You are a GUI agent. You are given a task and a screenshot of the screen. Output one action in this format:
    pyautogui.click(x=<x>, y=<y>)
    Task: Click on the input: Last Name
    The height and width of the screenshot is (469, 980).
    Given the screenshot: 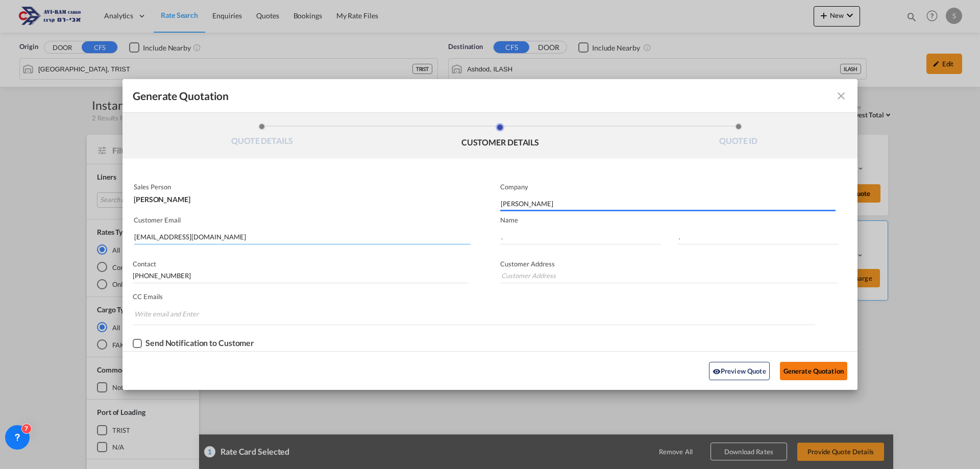 What is the action you would take?
    pyautogui.click(x=758, y=237)
    